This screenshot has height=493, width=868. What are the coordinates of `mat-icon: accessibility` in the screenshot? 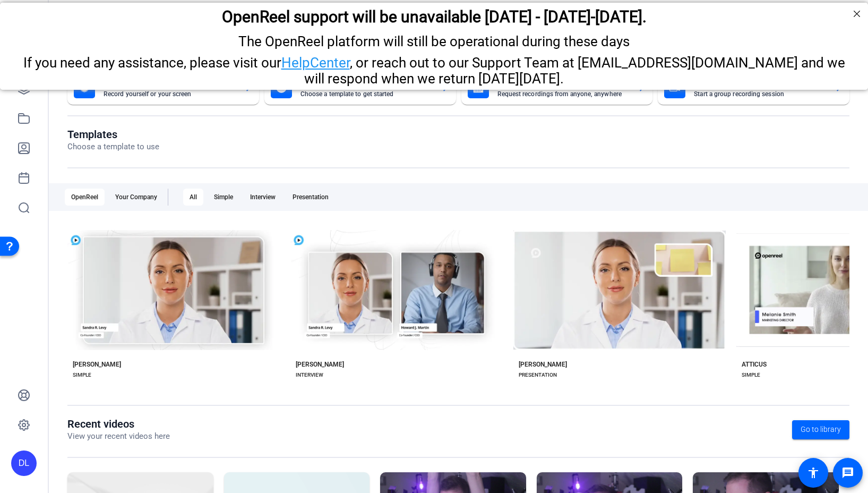 It's located at (813, 473).